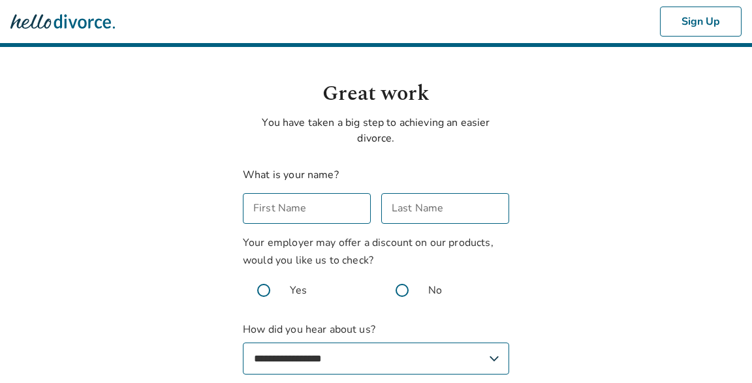 The width and height of the screenshot is (752, 383). Describe the element at coordinates (376, 94) in the screenshot. I see `h1: Great work` at that location.